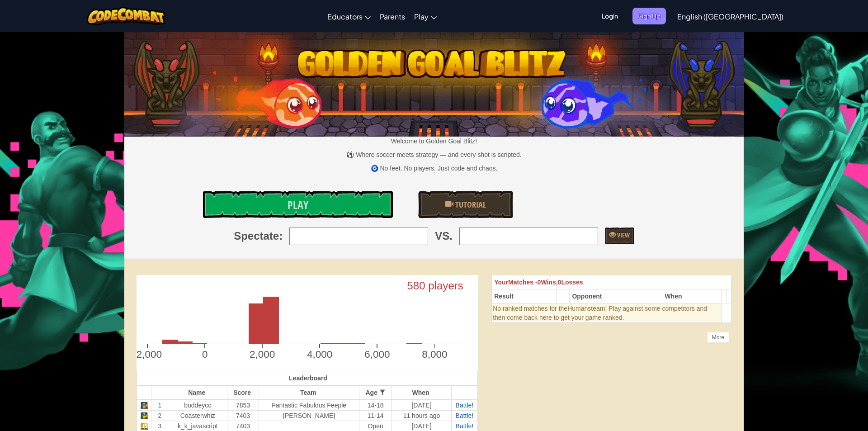 The image size is (868, 431). I want to click on span: Spectate, so click(256, 236).